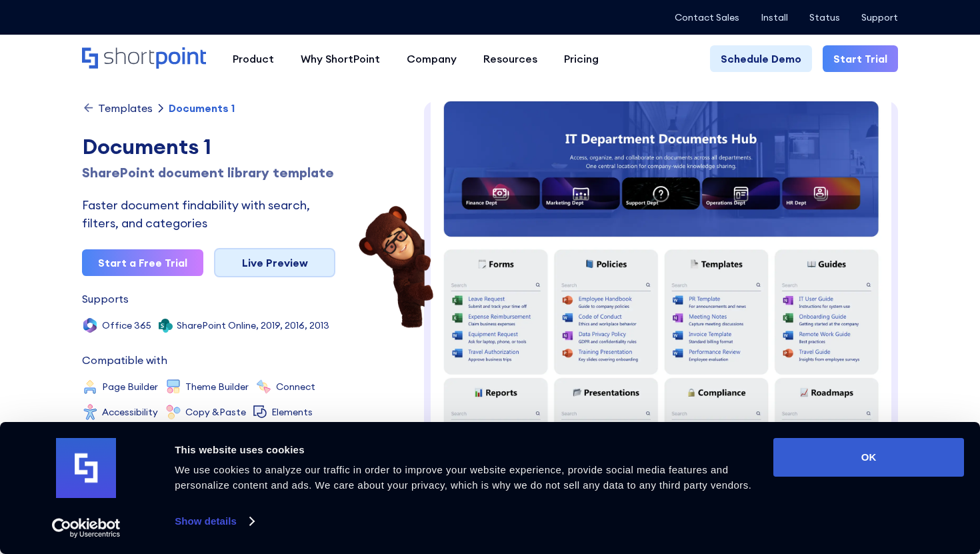 This screenshot has height=554, width=980. What do you see at coordinates (466, 450) in the screenshot?
I see `div: This website uses cookies` at bounding box center [466, 450].